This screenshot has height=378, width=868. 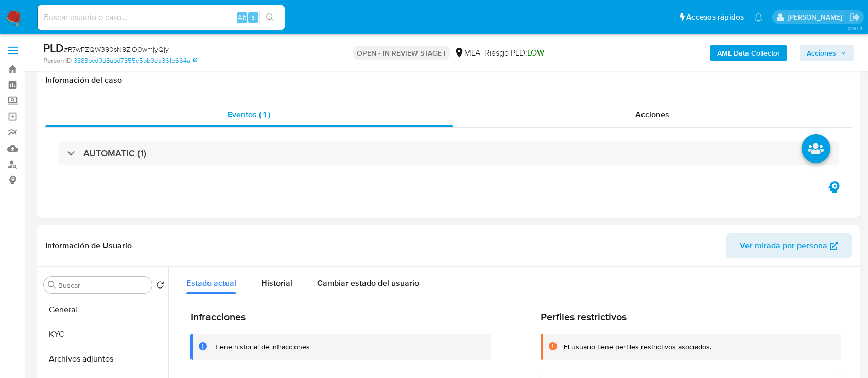 What do you see at coordinates (448, 80) in the screenshot?
I see `h1: Información del caso` at bounding box center [448, 80].